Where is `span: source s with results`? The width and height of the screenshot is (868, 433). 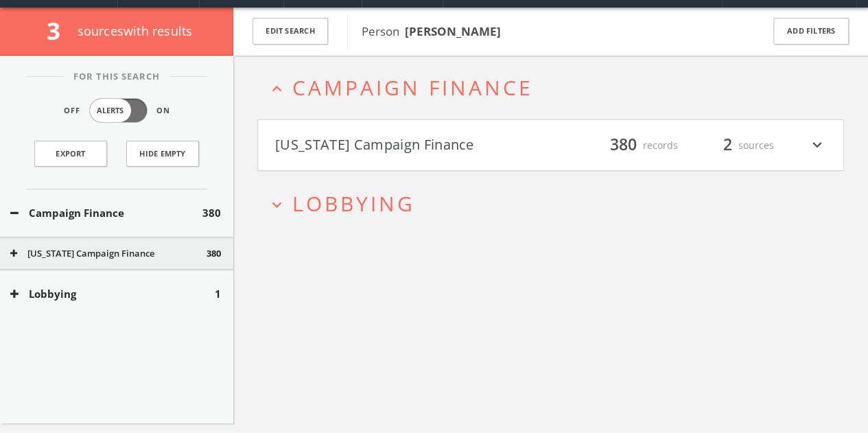
span: source s with results is located at coordinates (135, 31).